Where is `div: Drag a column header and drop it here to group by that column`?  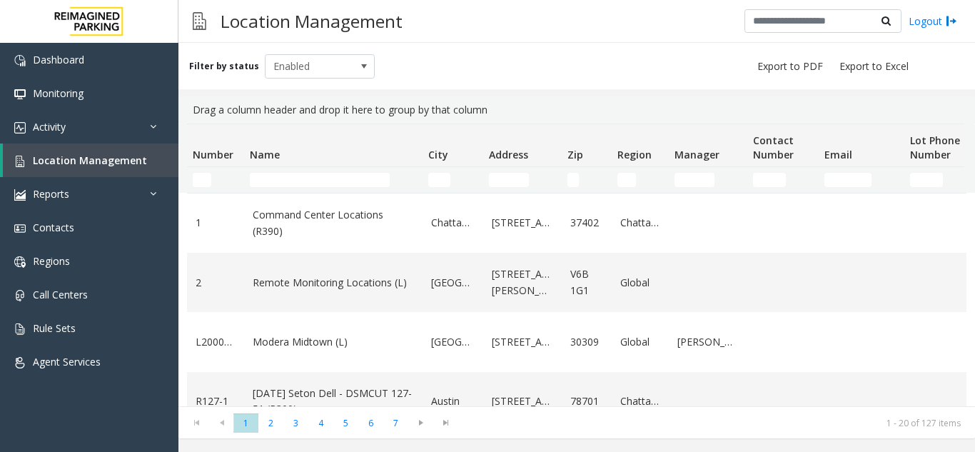 div: Drag a column header and drop it here to group by that column is located at coordinates (577, 110).